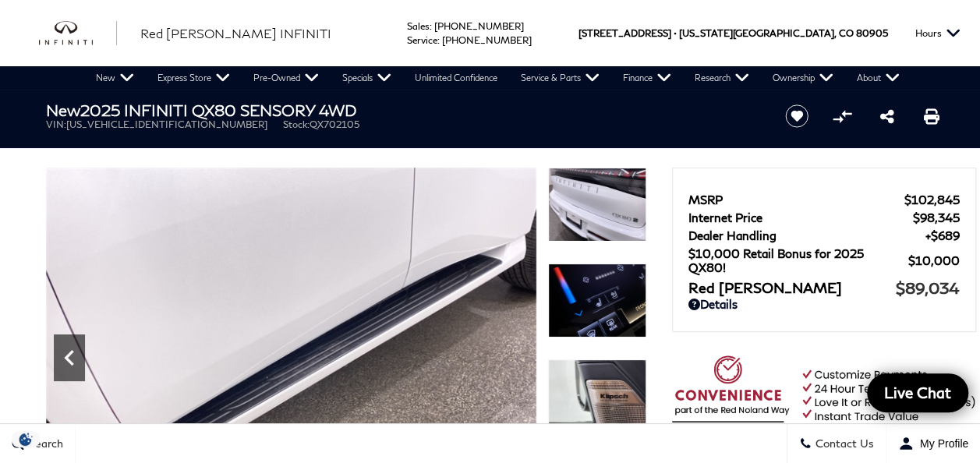  What do you see at coordinates (597, 396) in the screenshot?
I see `img: New 2025 RADIANT WHITE INFINITI SENSORY 4WD image 36` at bounding box center [597, 396].